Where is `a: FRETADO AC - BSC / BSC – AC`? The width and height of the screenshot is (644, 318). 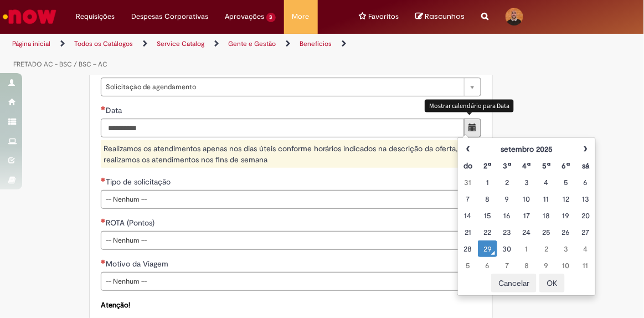
a: FRETADO AC - BSC / BSC – AC is located at coordinates (60, 64).